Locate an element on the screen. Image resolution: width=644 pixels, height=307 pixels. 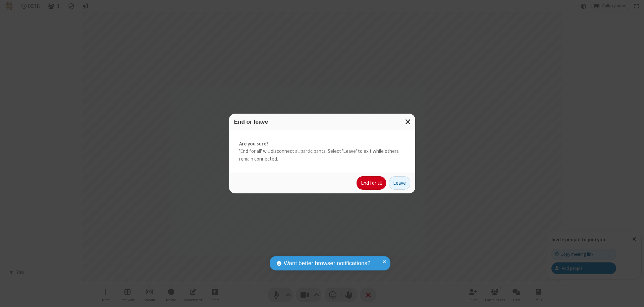
button: End for all is located at coordinates (371, 183).